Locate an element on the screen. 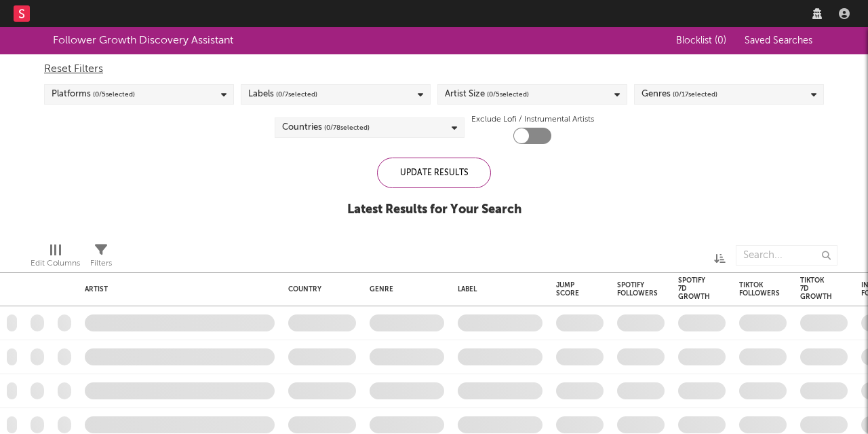  div: Follower Growth Discovery Assistant is located at coordinates (143, 40).